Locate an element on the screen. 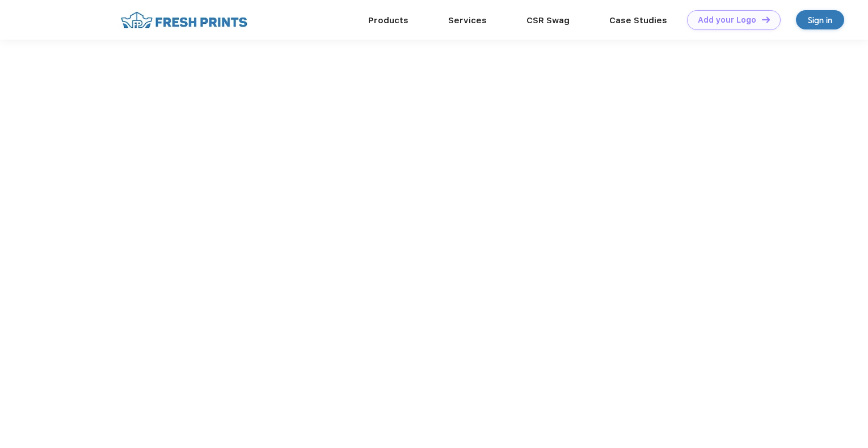 This screenshot has height=448, width=868. a: CSR Swag is located at coordinates (548, 20).